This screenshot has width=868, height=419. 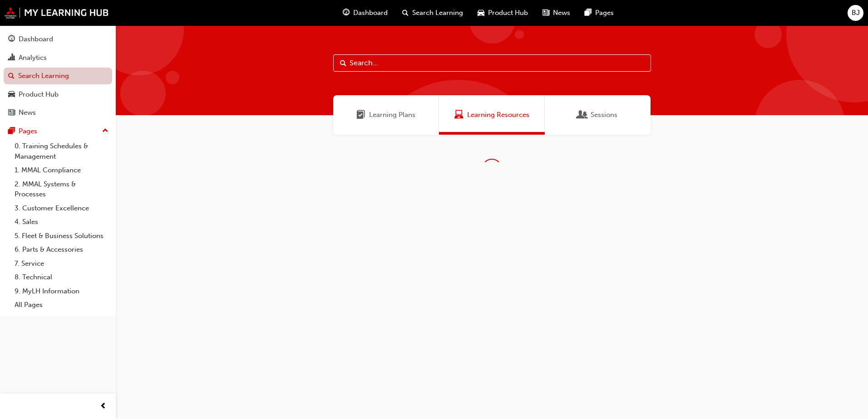 What do you see at coordinates (27, 113) in the screenshot?
I see `div: News` at bounding box center [27, 113].